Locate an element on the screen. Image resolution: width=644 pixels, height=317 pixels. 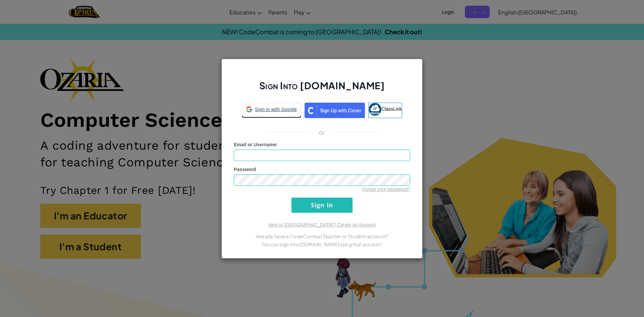
span: Sign in with Google is located at coordinates (276, 109).